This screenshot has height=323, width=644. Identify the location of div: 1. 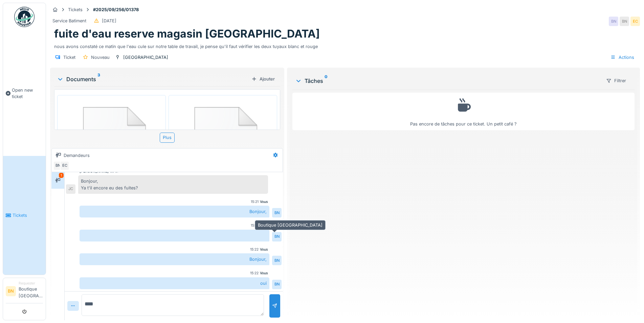
(61, 175).